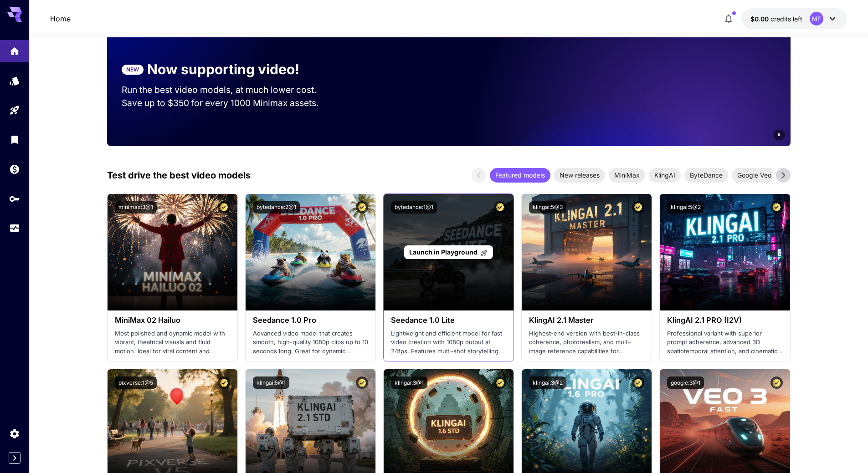  Describe the element at coordinates (310, 320) in the screenshot. I see `h3: Seedance 1.0 Pro` at that location.